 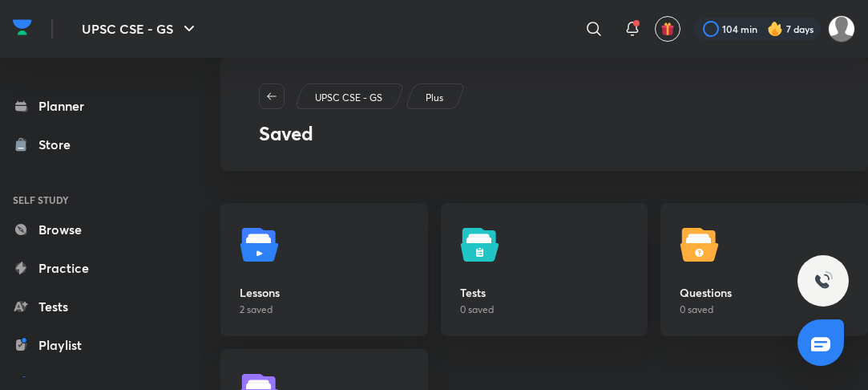 What do you see at coordinates (22, 28) in the screenshot?
I see `img: Company Logo` at bounding box center [22, 28].